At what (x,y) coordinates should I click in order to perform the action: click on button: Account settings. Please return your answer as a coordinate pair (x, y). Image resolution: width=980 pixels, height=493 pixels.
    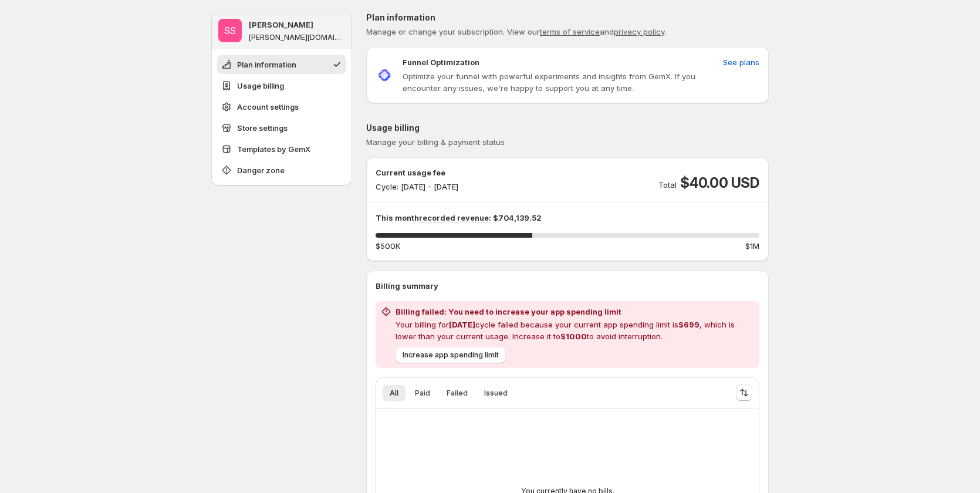
    Looking at the image, I should click on (282, 107).